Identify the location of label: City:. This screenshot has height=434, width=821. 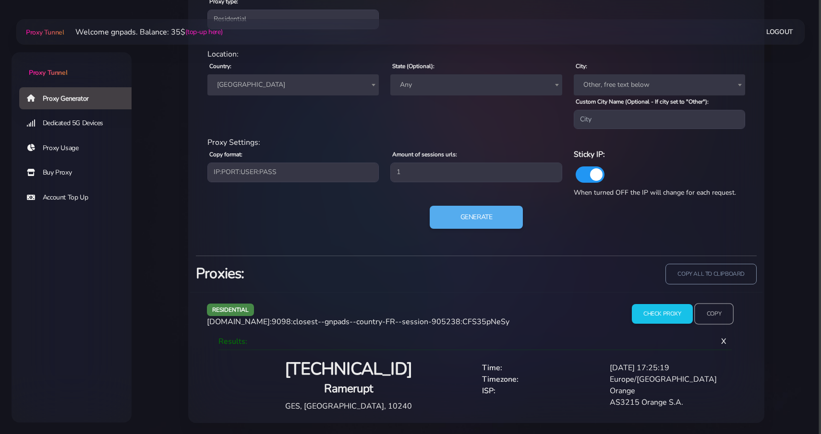
(581, 66).